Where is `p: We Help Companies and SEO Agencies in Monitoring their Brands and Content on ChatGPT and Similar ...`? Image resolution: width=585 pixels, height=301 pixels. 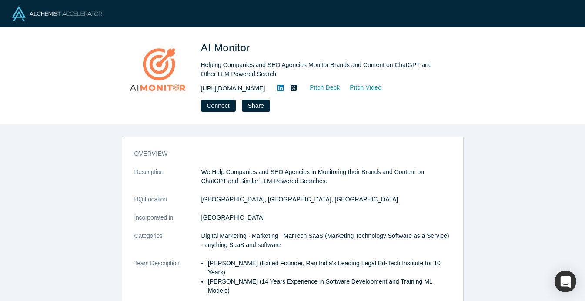 p: We Help Companies and SEO Agencies in Monitoring their Brands and Content on ChatGPT and Similar ... is located at coordinates (326, 177).